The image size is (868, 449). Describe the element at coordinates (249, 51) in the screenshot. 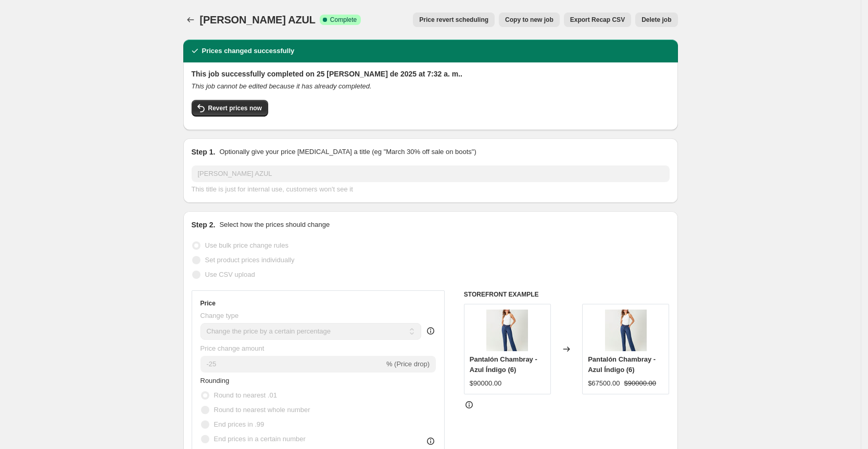

I see `h2: Prices changed successfully` at that location.